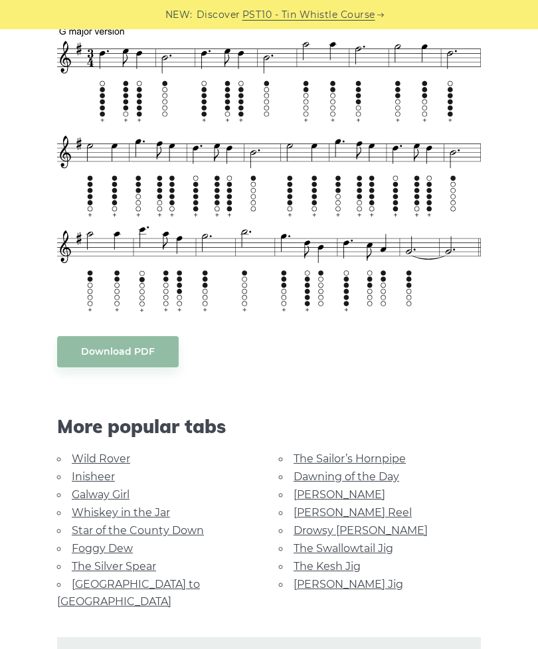 Image resolution: width=538 pixels, height=649 pixels. Describe the element at coordinates (100, 494) in the screenshot. I see `a: Galway Girl` at that location.